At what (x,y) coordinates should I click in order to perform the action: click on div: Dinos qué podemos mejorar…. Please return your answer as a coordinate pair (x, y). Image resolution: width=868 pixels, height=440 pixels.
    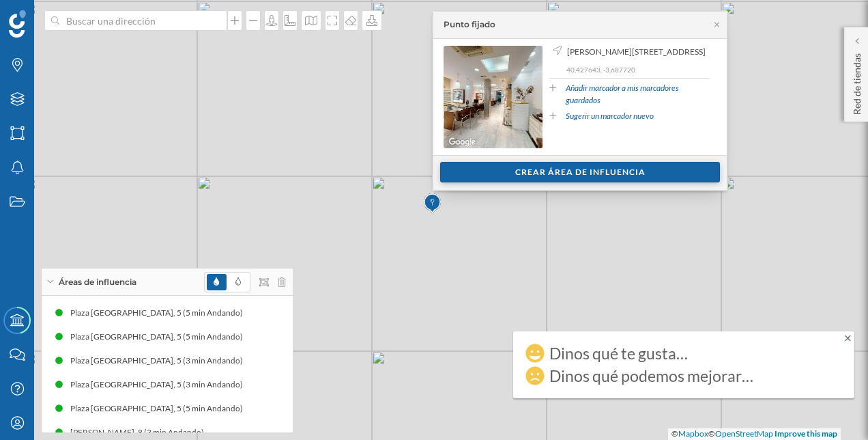
    Looking at the image, I should click on (651, 376).